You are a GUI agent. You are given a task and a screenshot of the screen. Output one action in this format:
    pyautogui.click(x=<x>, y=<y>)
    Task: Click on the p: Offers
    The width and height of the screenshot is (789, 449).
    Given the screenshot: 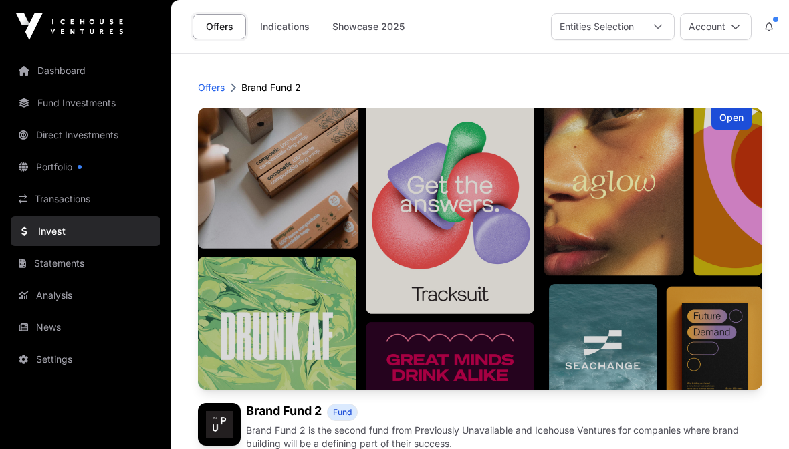 What is the action you would take?
    pyautogui.click(x=211, y=88)
    